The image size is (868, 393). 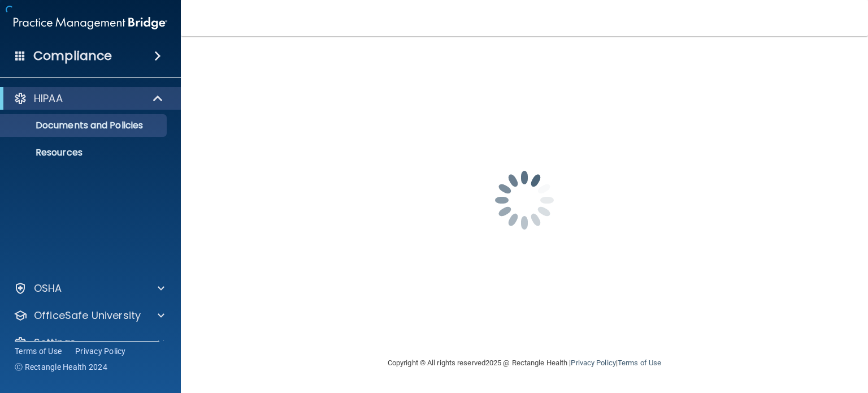 I want to click on a: OSHA, so click(x=89, y=288).